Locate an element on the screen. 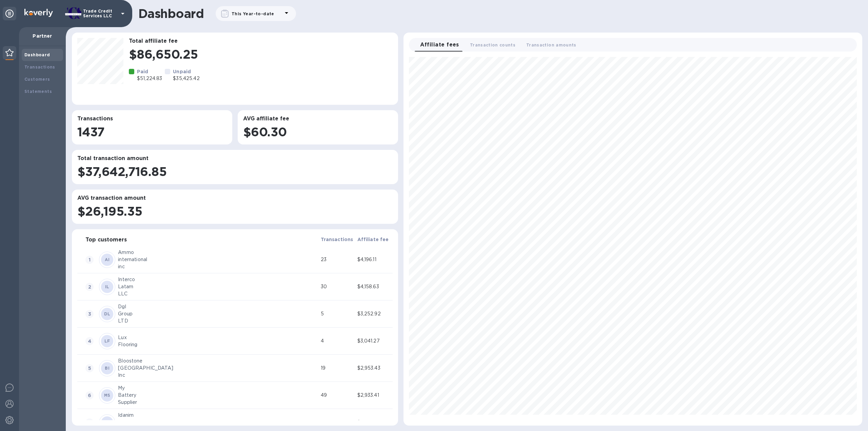 This screenshot has width=868, height=431. span: 1 is located at coordinates (89, 260).